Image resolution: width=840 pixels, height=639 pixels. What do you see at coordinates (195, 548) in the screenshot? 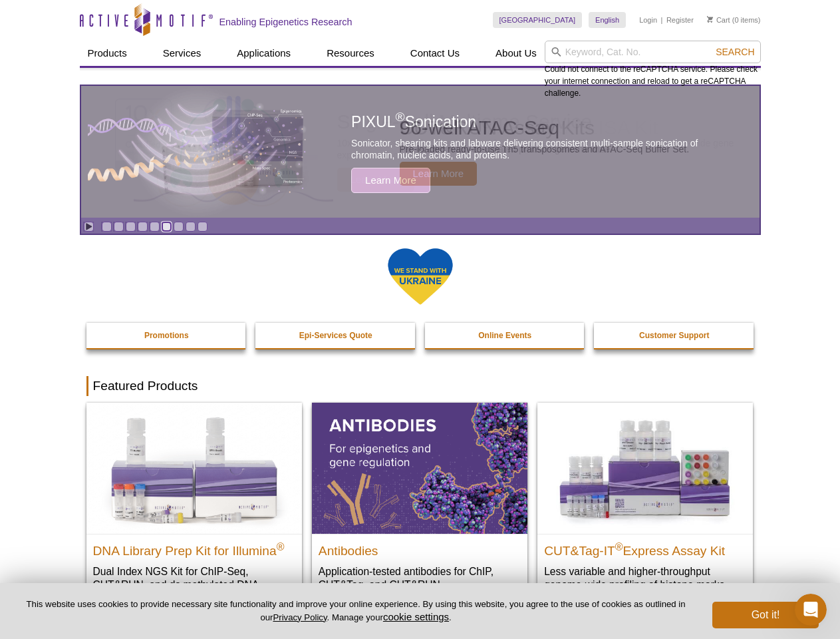
I see `h2: DNA Library Prep Kit for Illumina` at bounding box center [195, 548].